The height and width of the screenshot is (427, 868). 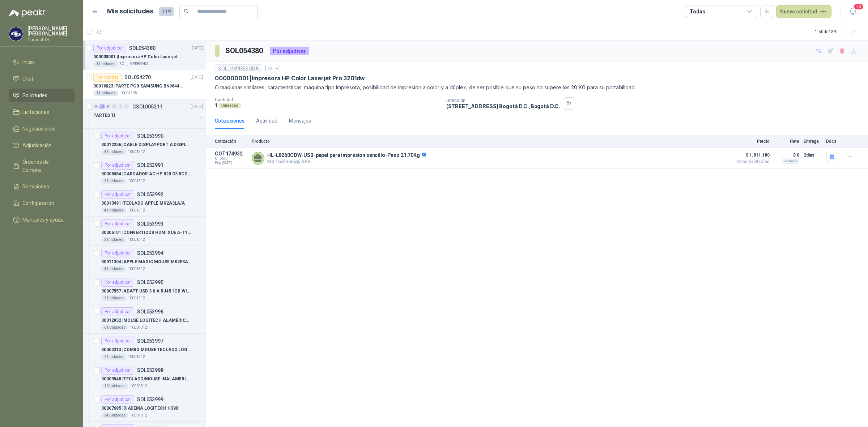 I want to click on a: Por adjudicarSOL05399930007685 |DIADEMA LOGITECH H39034 Unidades10001312, so click(x=144, y=407).